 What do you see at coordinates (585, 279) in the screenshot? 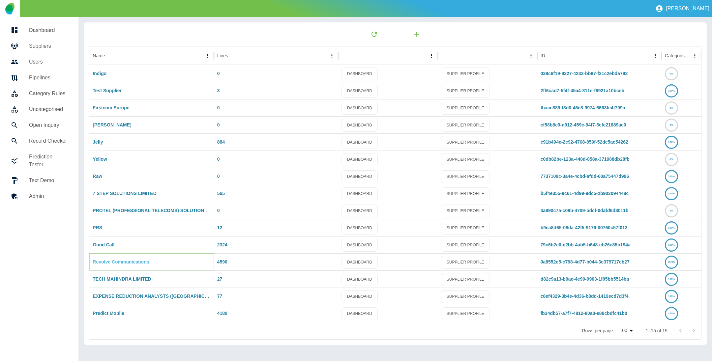
I see `a: d82c9a13-b9ae-4e99-9903-1f05bb5514ba` at bounding box center [585, 279].